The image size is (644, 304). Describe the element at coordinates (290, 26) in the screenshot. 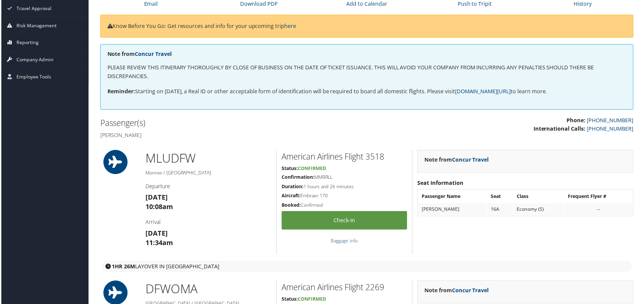

I see `a: here` at that location.